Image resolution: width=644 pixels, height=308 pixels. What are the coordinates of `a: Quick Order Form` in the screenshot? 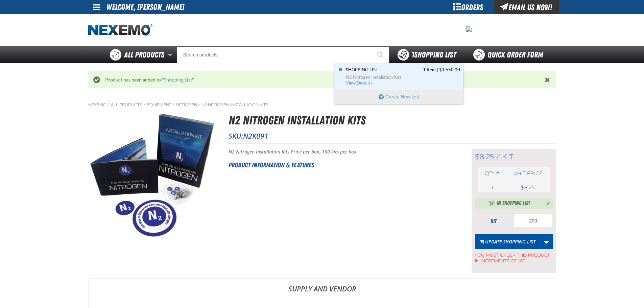 It's located at (510, 55).